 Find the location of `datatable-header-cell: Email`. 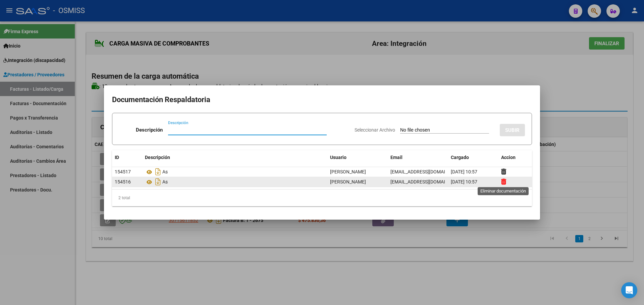

datatable-header-cell: Email is located at coordinates (417, 158).